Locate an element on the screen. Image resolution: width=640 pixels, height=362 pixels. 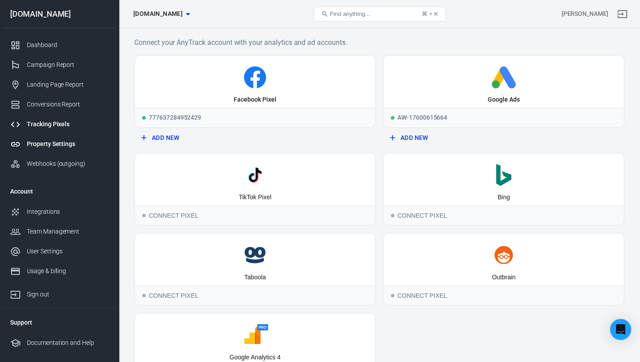
div: Outbrain is located at coordinates (504, 278).